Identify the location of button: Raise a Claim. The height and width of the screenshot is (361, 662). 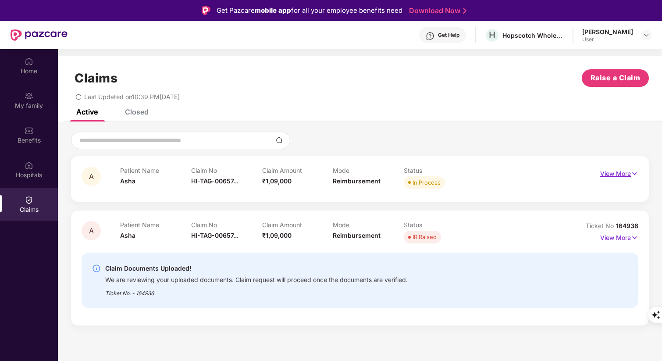
(615, 78).